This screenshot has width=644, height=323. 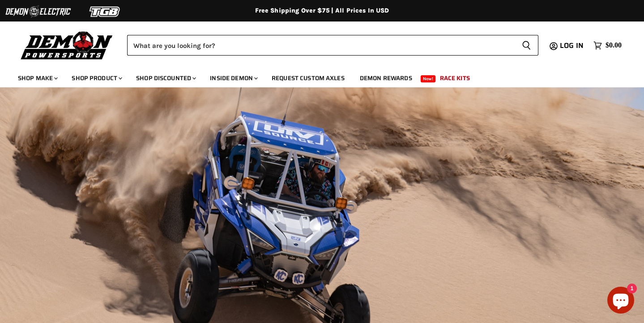 I want to click on a: Shop Product, so click(x=96, y=78).